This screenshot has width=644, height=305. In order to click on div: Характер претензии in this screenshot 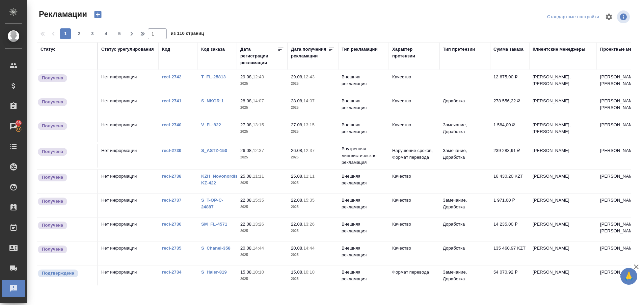, I will do `click(414, 53)`.